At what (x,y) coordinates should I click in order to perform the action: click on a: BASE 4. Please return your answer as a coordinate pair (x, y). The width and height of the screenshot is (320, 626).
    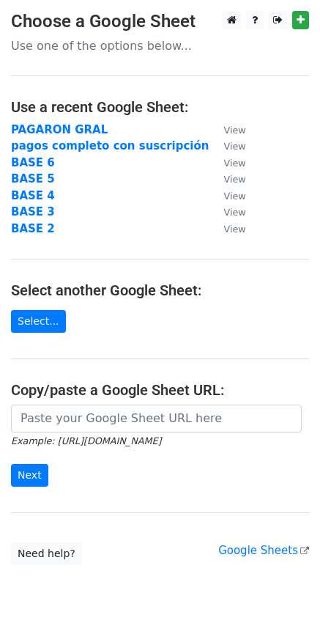
    Looking at the image, I should click on (33, 196).